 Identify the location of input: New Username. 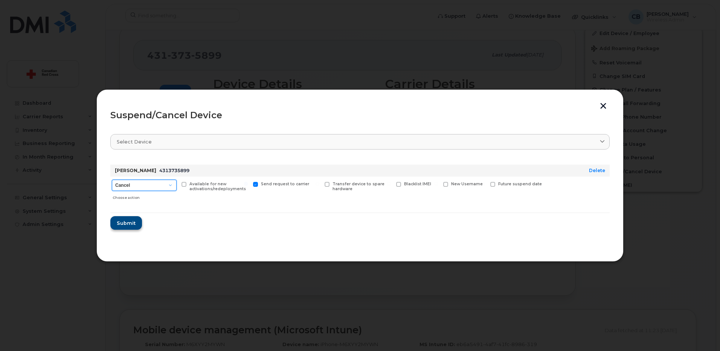
(436, 184).